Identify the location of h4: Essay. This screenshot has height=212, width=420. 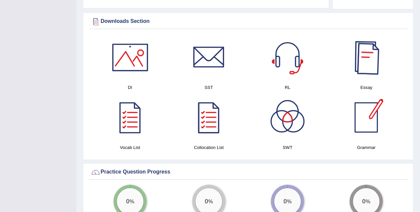
(366, 87).